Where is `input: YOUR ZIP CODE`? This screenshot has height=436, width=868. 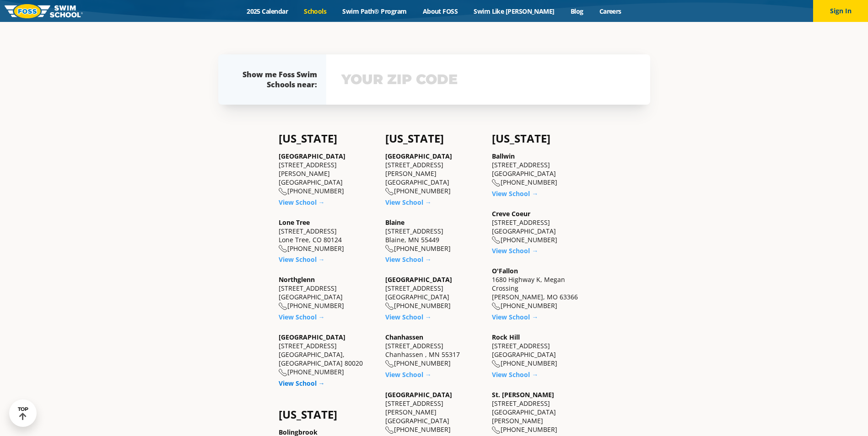
input: YOUR ZIP CODE is located at coordinates (489, 80).